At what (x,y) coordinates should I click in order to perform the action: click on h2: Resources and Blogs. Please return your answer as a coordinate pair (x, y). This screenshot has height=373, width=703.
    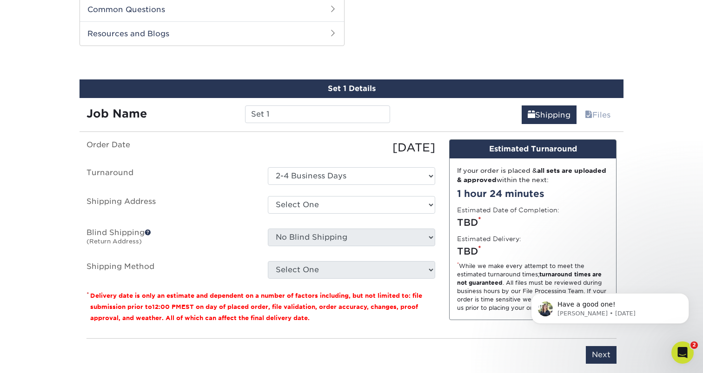
    Looking at the image, I should click on (212, 33).